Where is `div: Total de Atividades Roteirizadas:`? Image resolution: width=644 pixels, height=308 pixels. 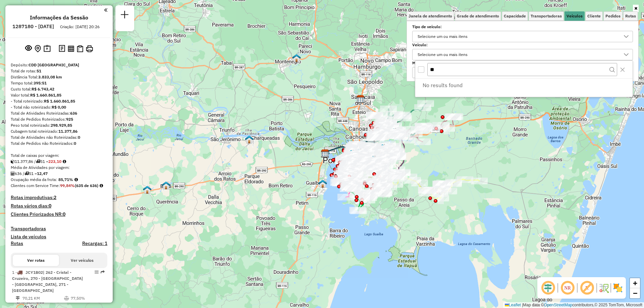
div: Total de Atividades Roteirizadas: is located at coordinates (59, 113).